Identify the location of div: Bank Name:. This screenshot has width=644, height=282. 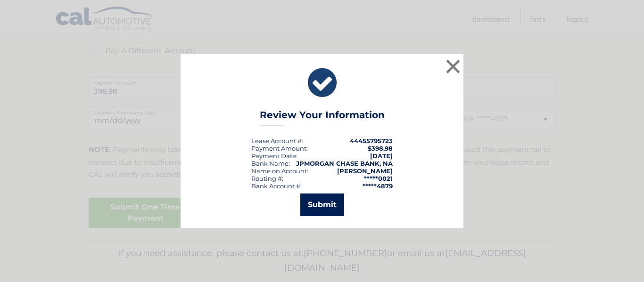
(271, 163).